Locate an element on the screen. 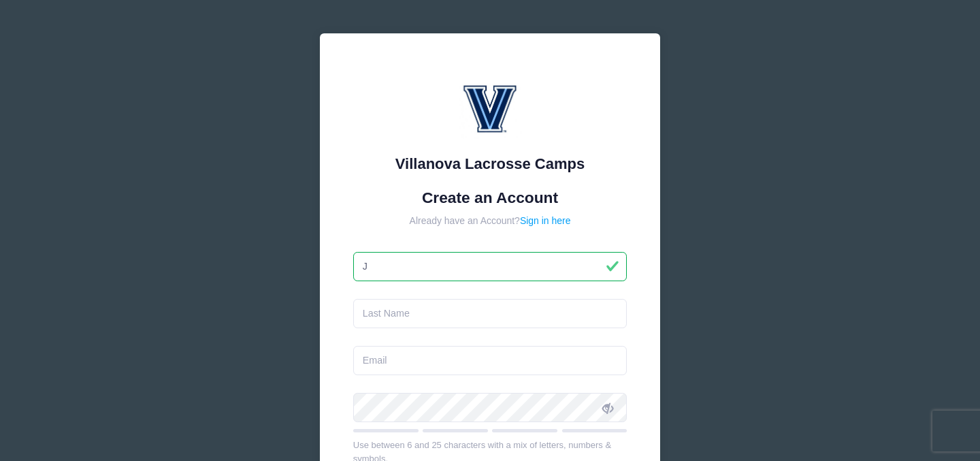 The height and width of the screenshot is (461, 980). h1: Create an Account is located at coordinates (490, 198).